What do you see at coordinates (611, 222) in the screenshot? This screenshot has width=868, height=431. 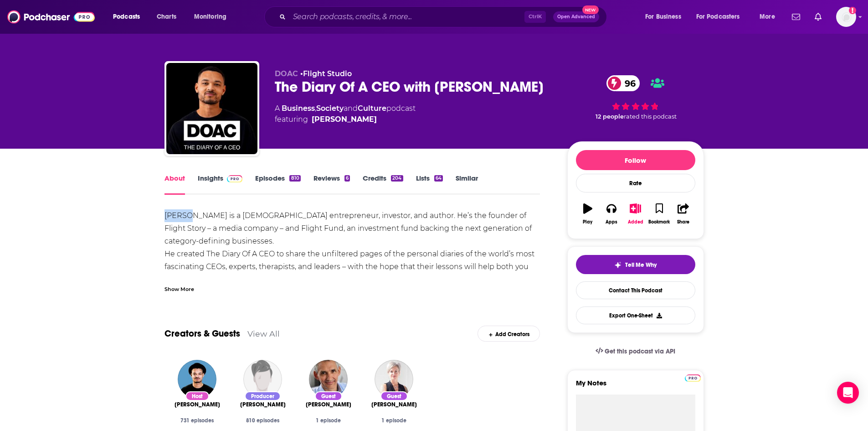 I see `div: Apps` at bounding box center [611, 222].